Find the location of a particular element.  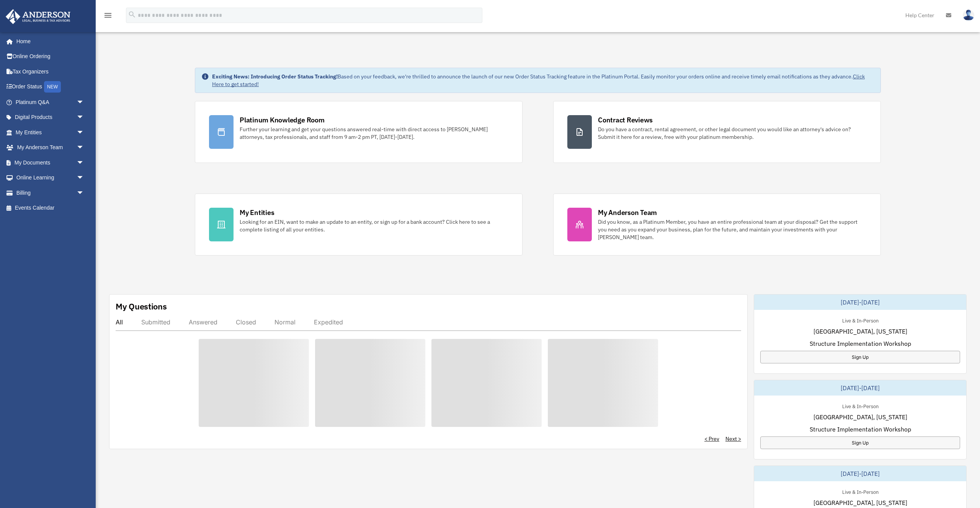

div: My Entities is located at coordinates (257, 213).